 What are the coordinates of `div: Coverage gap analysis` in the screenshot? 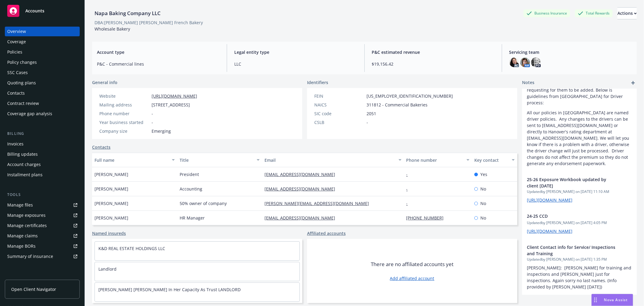 It's located at (29, 114).